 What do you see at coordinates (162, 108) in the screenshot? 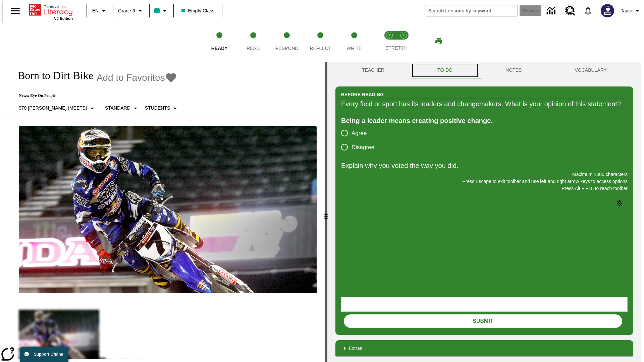
I see `button: Select Student` at bounding box center [162, 108].